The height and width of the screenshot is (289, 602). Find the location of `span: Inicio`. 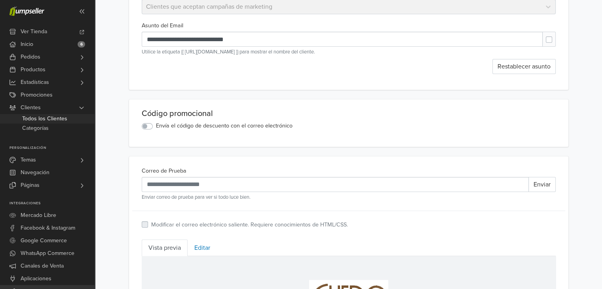

span: Inicio is located at coordinates (27, 44).